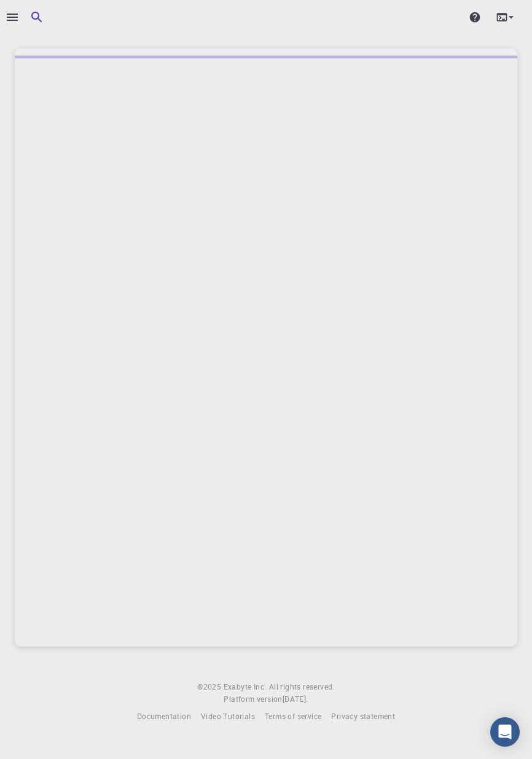 This screenshot has width=532, height=759. I want to click on a: Video Tutorials, so click(228, 717).